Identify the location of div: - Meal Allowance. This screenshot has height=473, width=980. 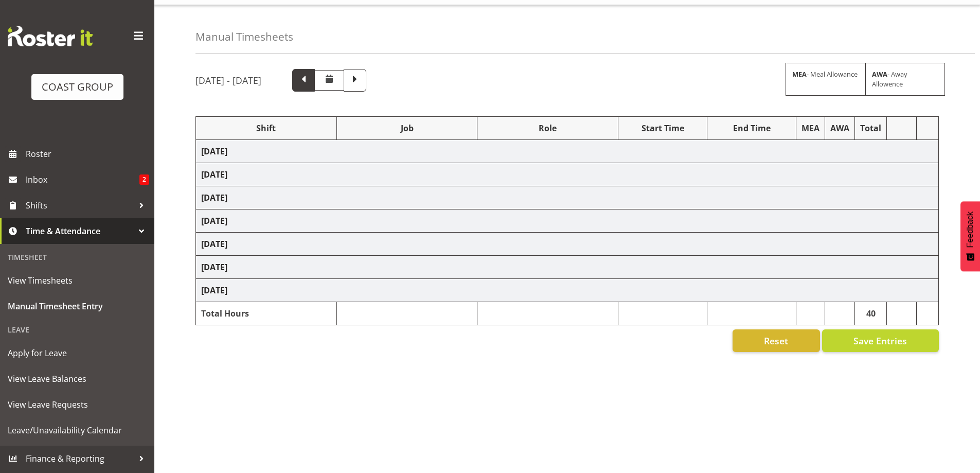
(825, 79).